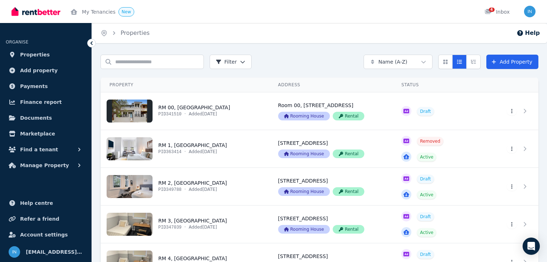  What do you see at coordinates (46, 118) in the screenshot?
I see `a: Documents` at bounding box center [46, 118].